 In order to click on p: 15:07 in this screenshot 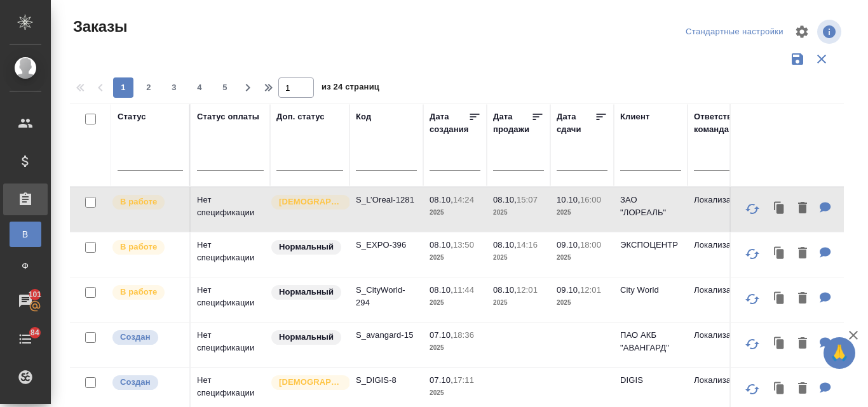, I will do `click(527, 200)`.